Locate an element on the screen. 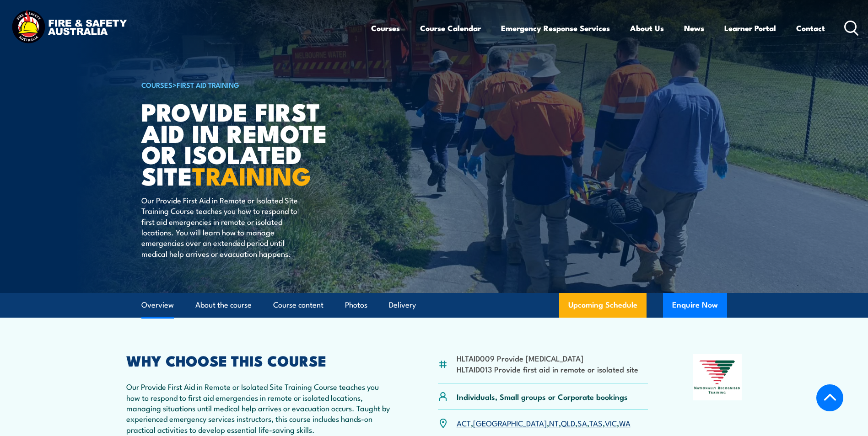 The height and width of the screenshot is (436, 868). li: HLTAID013 Provide first aid in remote or isolated site is located at coordinates (547, 369).